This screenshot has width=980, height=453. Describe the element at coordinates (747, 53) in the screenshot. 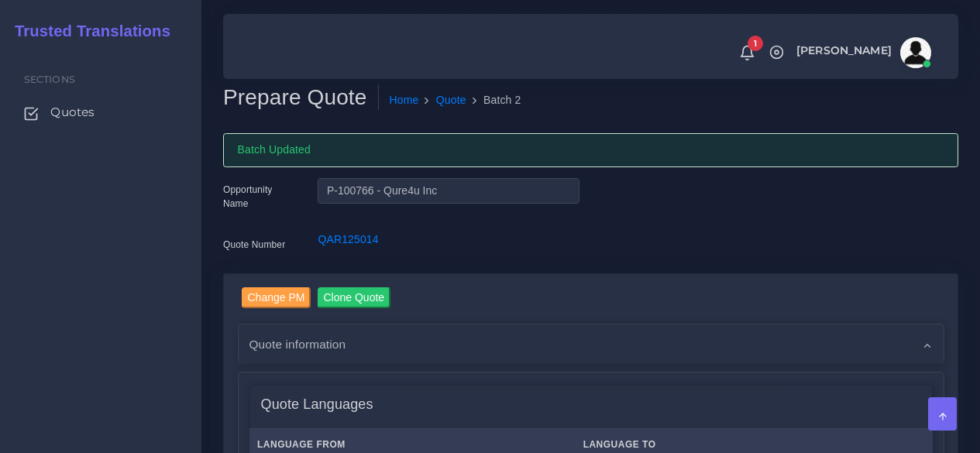

I see `a: 1` at that location.